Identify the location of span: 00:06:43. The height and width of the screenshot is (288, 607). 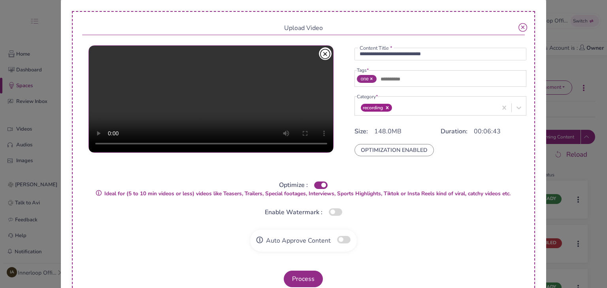
(487, 132).